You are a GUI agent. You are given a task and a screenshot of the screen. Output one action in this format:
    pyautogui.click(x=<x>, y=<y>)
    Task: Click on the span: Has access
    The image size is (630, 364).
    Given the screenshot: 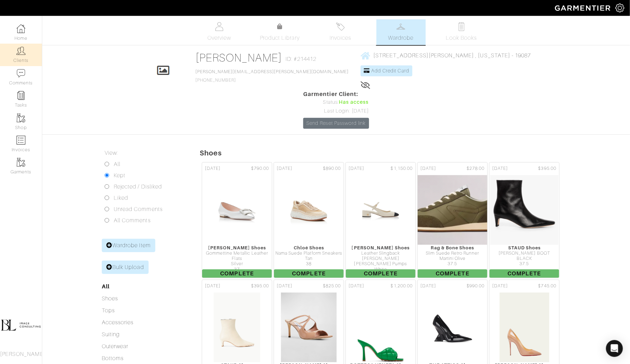 What is the action you would take?
    pyautogui.click(x=354, y=102)
    